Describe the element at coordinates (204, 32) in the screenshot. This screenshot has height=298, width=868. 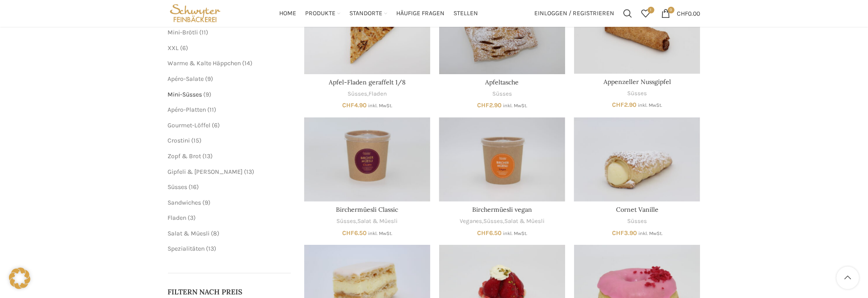
I see `span: 11` at that location.